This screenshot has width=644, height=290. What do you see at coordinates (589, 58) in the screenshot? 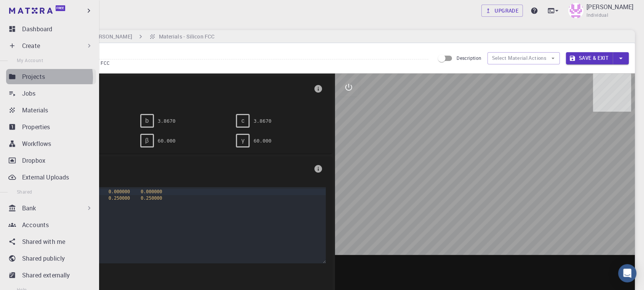
I see `button: Save & Exit` at bounding box center [589, 58].